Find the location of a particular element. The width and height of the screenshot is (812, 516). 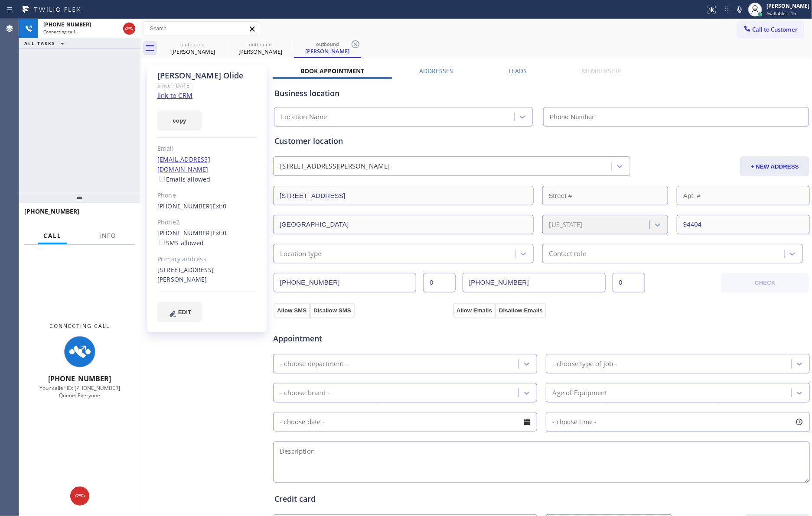

div: Phone2 is located at coordinates (207, 222).